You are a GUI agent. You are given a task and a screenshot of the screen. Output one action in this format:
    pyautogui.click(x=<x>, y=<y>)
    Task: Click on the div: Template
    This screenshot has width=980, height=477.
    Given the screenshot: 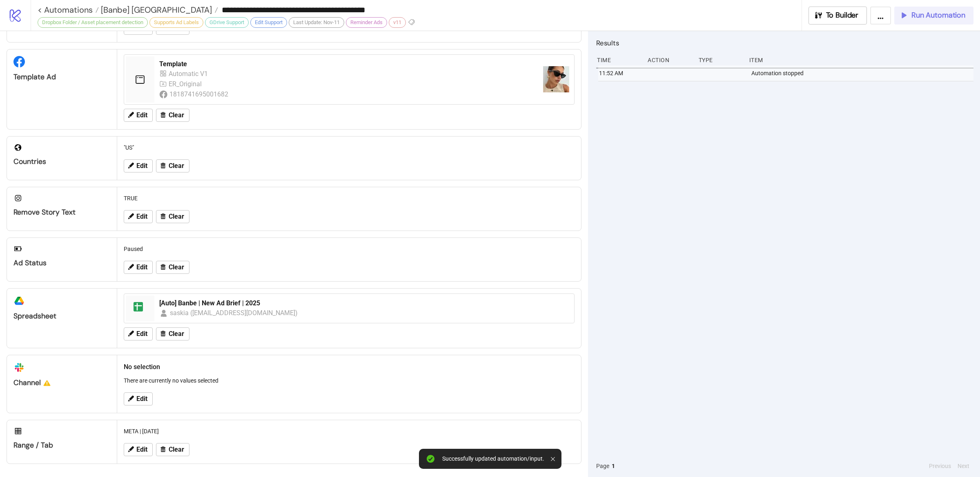 What is the action you would take?
    pyautogui.click(x=348, y=64)
    